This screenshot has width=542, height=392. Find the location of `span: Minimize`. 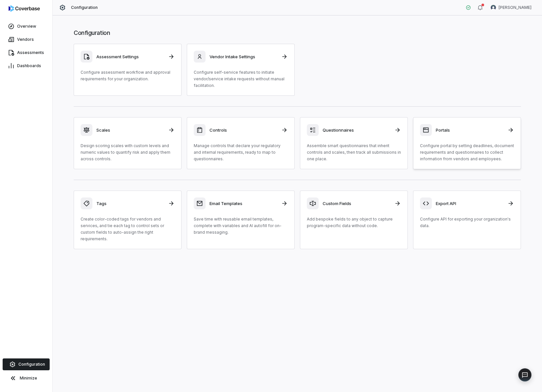

span: Minimize is located at coordinates (28, 378).